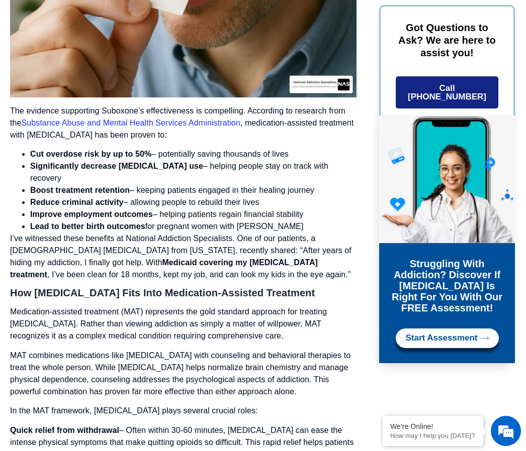  I want to click on div: Navigation go back, so click(19, 59).